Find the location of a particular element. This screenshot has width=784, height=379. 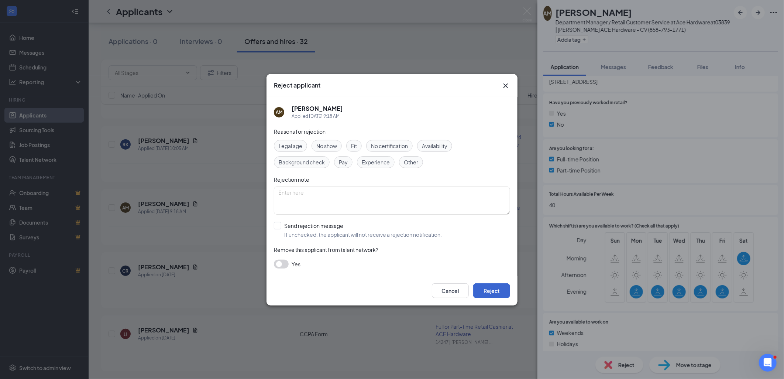

span: Yes is located at coordinates (296, 264).